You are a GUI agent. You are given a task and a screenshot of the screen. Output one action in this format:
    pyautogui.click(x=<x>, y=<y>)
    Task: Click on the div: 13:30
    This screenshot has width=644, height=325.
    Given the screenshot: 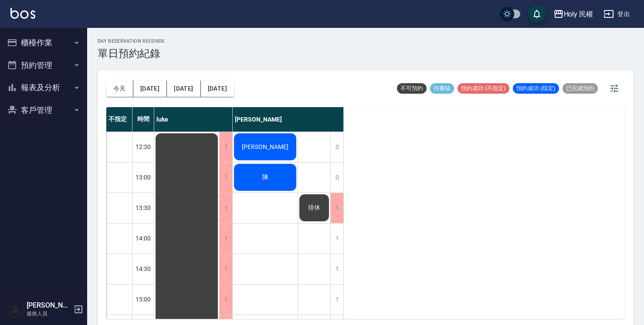 What is the action you would take?
    pyautogui.click(x=143, y=207)
    